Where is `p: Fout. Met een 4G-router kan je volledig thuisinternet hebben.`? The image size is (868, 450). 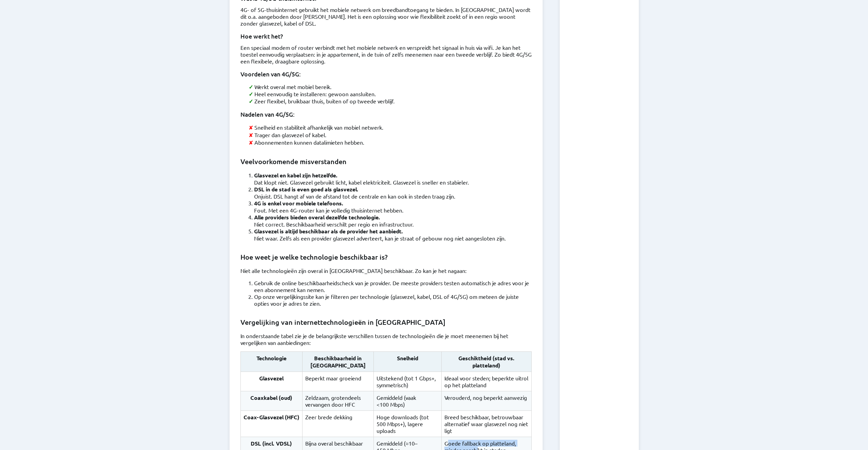
p: Fout. Met een 4G-router kan je volledig thuisinternet hebben. is located at coordinates (393, 210).